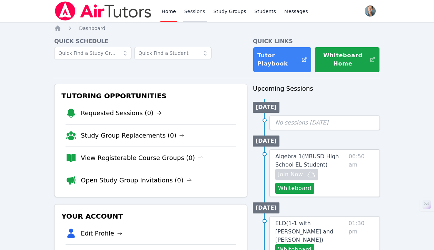 The width and height of the screenshot is (434, 250). What do you see at coordinates (92, 28) in the screenshot?
I see `a: Dashboard` at bounding box center [92, 28].